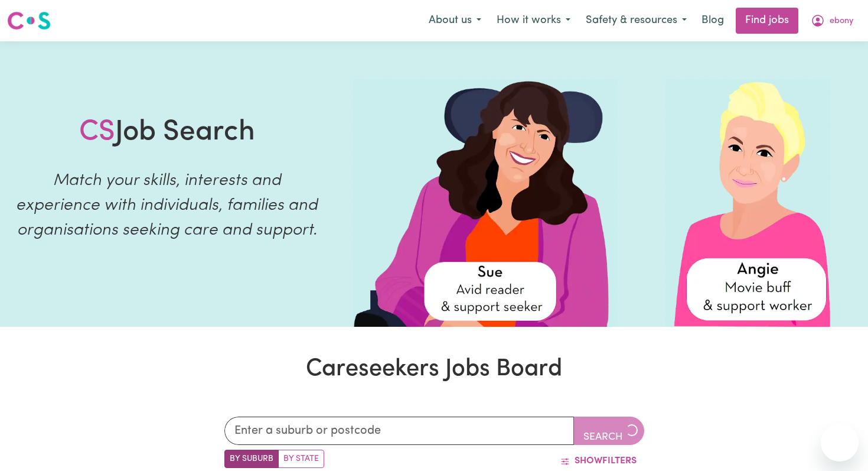  What do you see at coordinates (400, 431) in the screenshot?
I see `input: Enter a suburb or postcode` at bounding box center [400, 431].